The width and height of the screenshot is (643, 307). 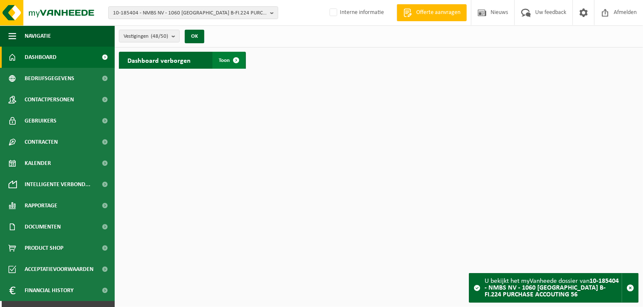 I want to click on span: Documenten, so click(x=42, y=227).